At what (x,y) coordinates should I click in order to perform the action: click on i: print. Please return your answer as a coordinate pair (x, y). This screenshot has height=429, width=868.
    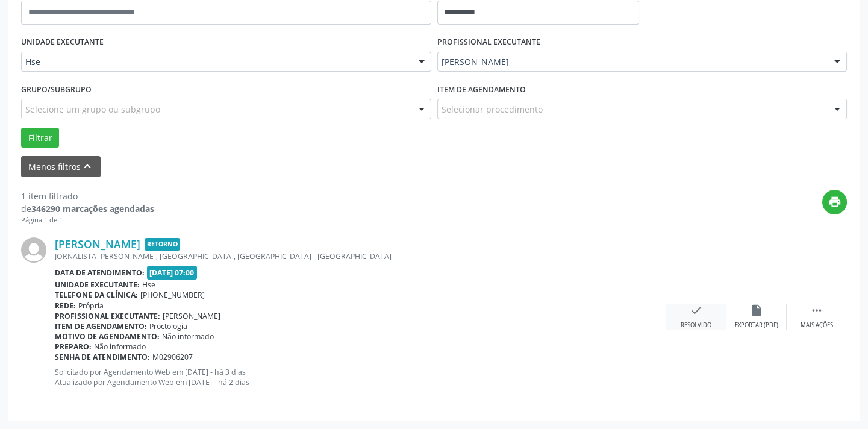
    Looking at the image, I should click on (835, 202).